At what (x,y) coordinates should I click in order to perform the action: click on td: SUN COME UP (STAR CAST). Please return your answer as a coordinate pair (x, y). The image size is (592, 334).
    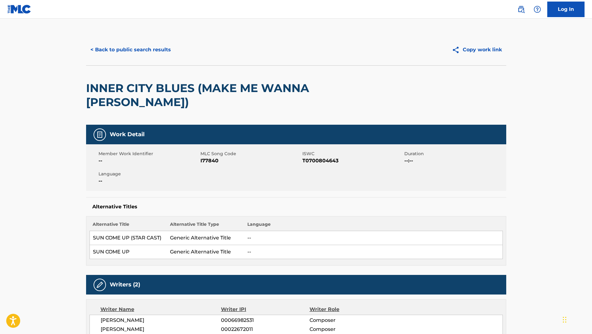
    Looking at the image, I should click on (128, 238).